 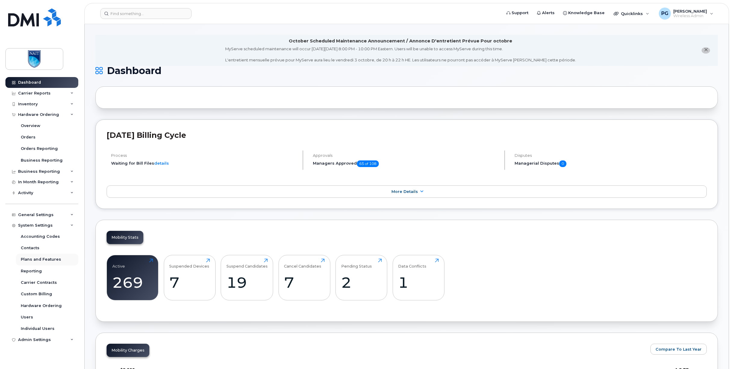 What do you see at coordinates (304, 278) in the screenshot?
I see `a: Cancel Candidates7` at bounding box center [304, 278].